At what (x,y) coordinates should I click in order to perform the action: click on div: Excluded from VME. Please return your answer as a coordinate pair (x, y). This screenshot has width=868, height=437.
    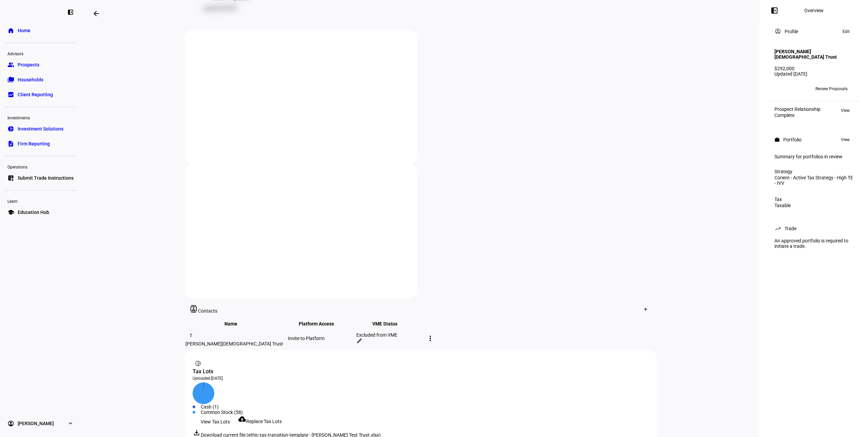
    Looking at the image, I should click on (390, 335).